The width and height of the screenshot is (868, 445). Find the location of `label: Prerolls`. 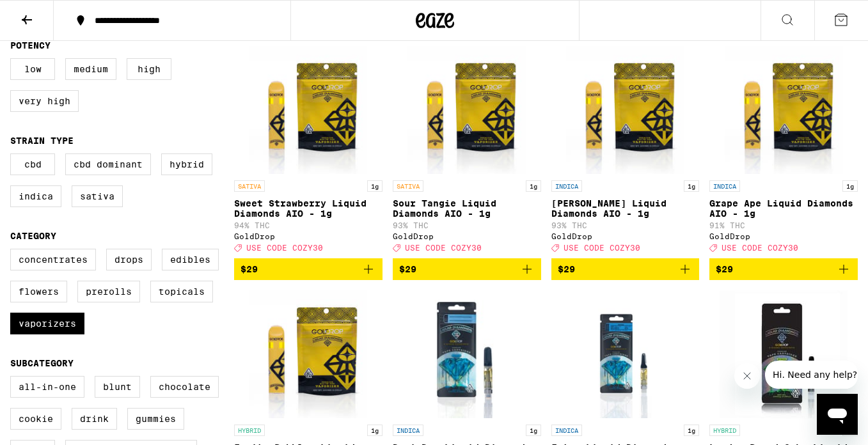

label: Prerolls is located at coordinates (109, 291).